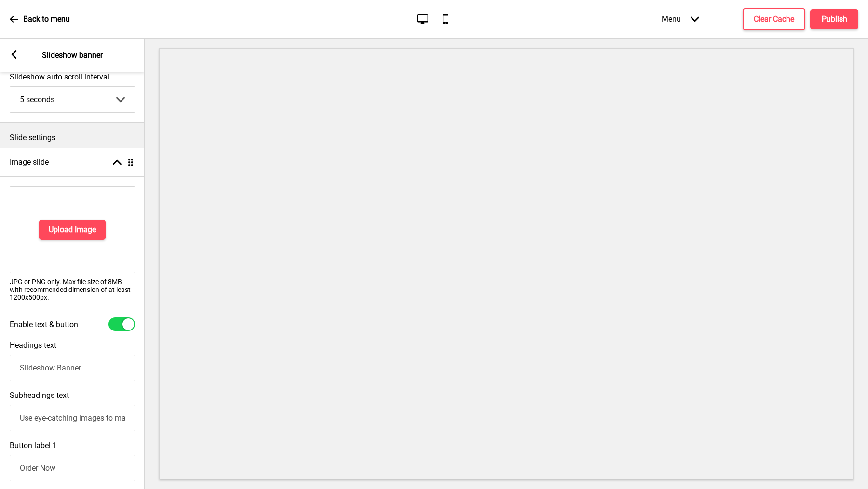 This screenshot has width=868, height=489. I want to click on p: JPG or PNG only. Max file size of 8MB with recommended dimension of at least 1200x500px., so click(73, 290).